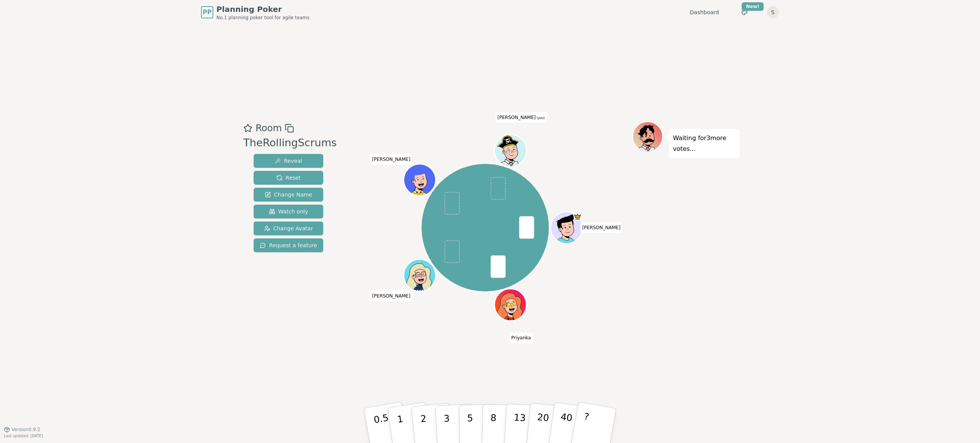  What do you see at coordinates (288, 228) in the screenshot?
I see `button: Change Avatar` at bounding box center [288, 228].